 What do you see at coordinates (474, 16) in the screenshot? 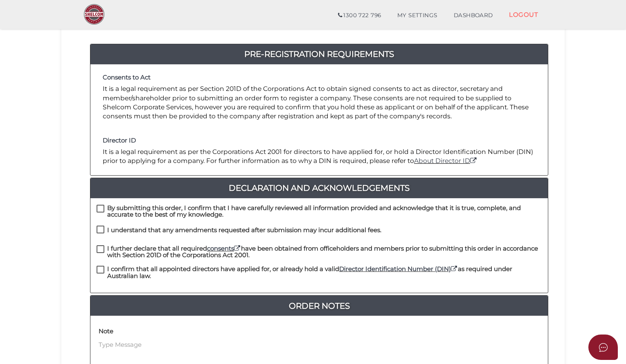
I see `a: DASHBOARD` at bounding box center [474, 16].